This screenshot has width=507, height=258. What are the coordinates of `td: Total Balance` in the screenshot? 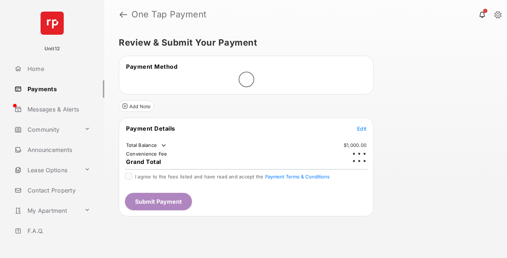 It's located at (146, 145).